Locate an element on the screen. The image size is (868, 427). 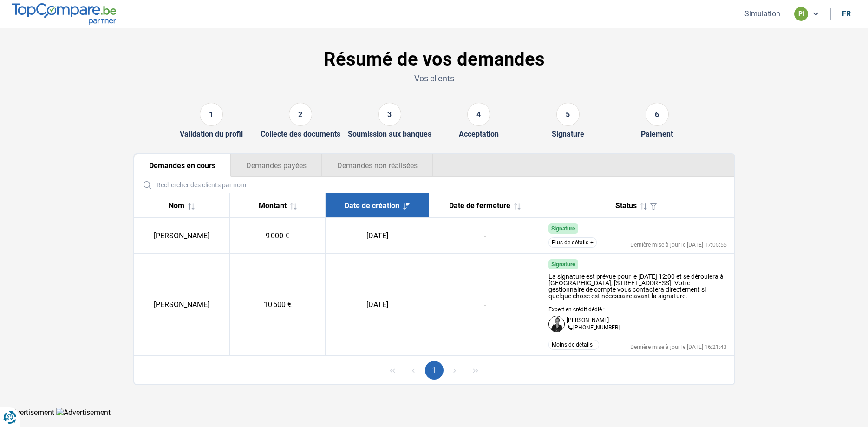
span: Nom is located at coordinates (177, 206).